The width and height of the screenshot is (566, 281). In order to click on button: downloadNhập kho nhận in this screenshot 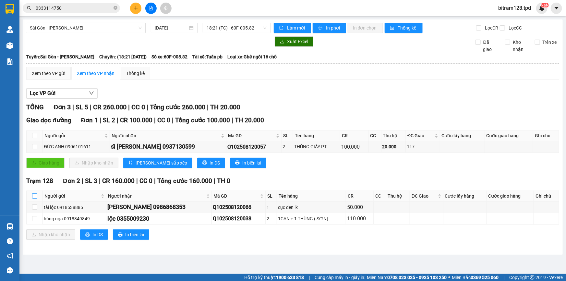, I will do `click(94, 163)`.